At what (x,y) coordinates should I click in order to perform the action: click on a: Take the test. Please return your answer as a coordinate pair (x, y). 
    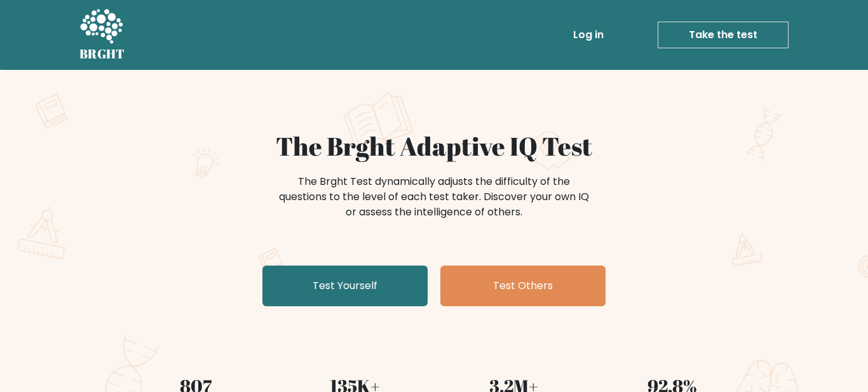
    Looking at the image, I should click on (723, 35).